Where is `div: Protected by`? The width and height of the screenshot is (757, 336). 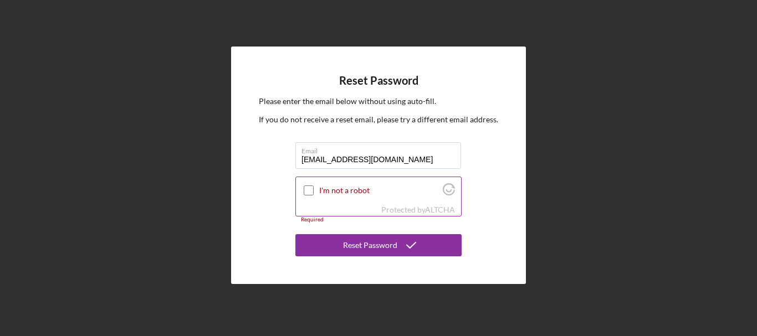 div: Protected by is located at coordinates (418, 210).